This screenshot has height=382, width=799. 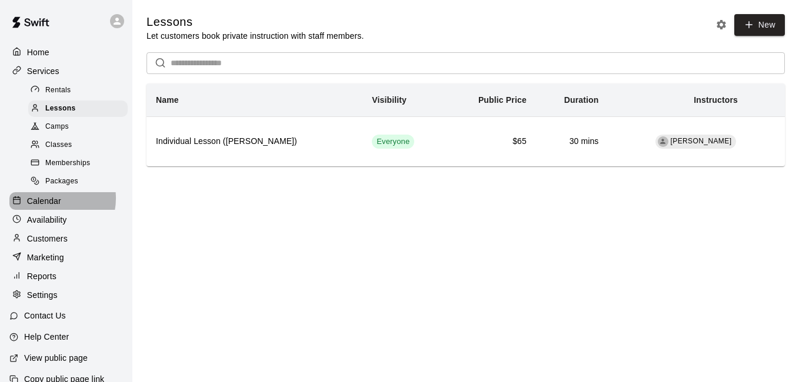 I want to click on table: simple table, so click(x=465, y=125).